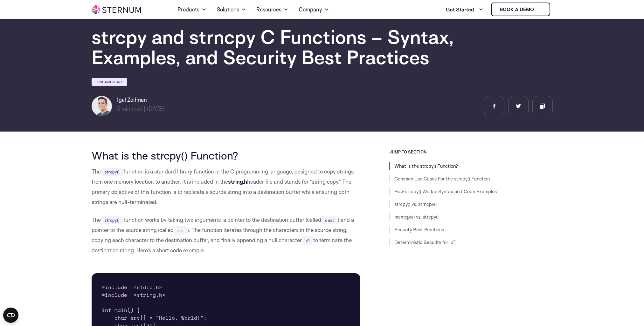  What do you see at coordinates (180, 231) in the screenshot?
I see `code: src` at bounding box center [180, 231].